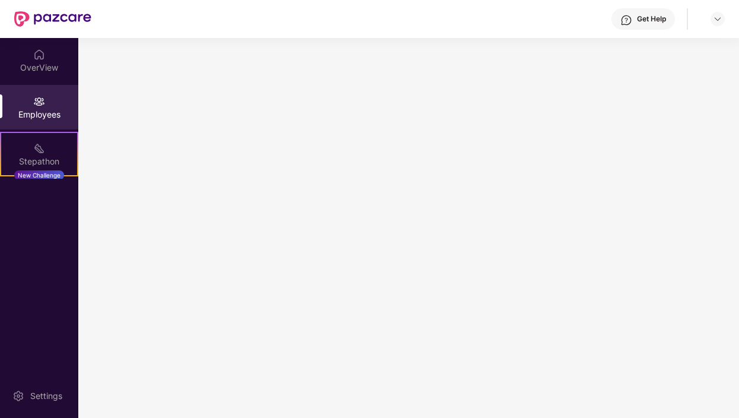 The image size is (739, 418). Describe the element at coordinates (53, 19) in the screenshot. I see `img: New Pazcare Logo` at that location.